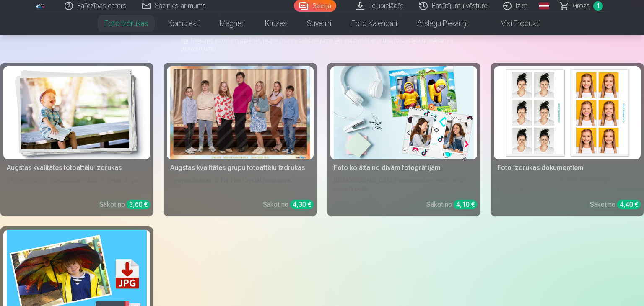 The image size is (644, 306). What do you see at coordinates (241, 139) in the screenshot?
I see `a: Augstas kvalitātes grupu fotoattēlu izdrukasSpilgtas krāsas uz Fuji Film Crystal fotopapīraSākot ...` at bounding box center [241, 139].